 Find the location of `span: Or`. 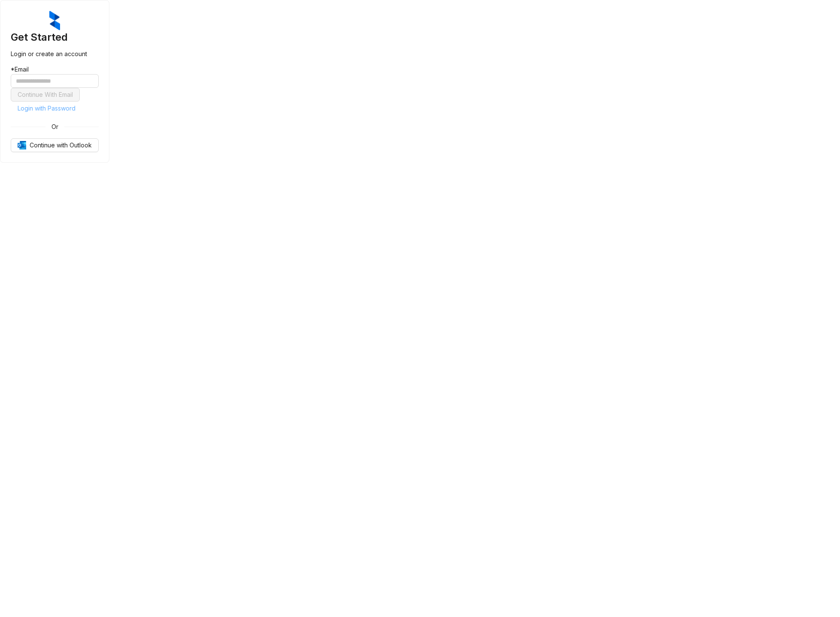

span: Or is located at coordinates (55, 127).